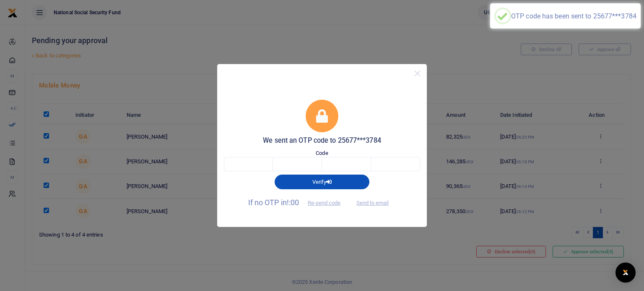 The image size is (644, 291). Describe the element at coordinates (417, 73) in the screenshot. I see `button: Close` at that location.